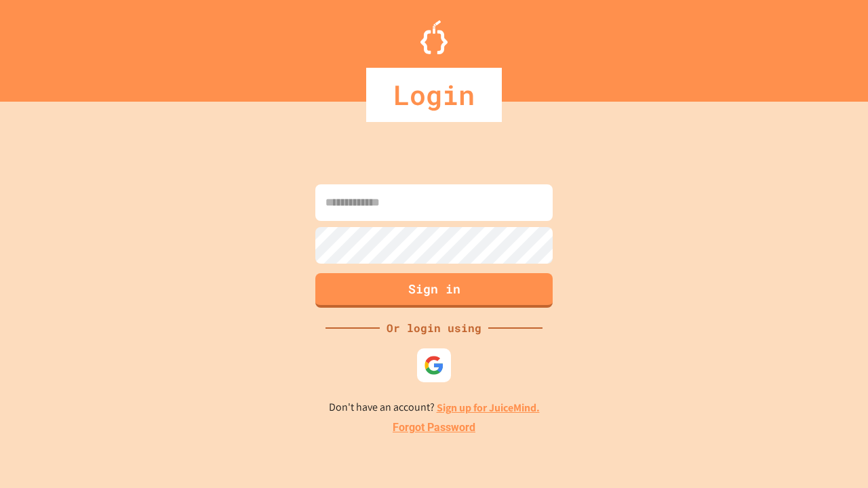  I want to click on div: Or login using, so click(434, 328).